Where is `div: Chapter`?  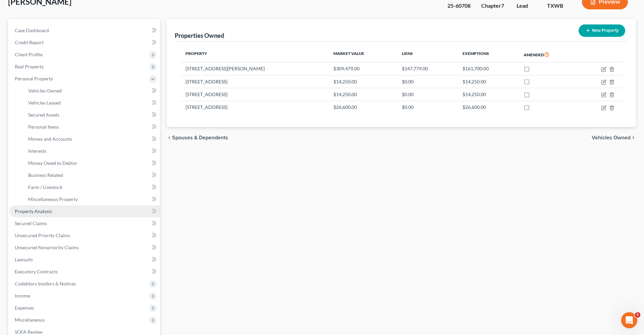 div: Chapter is located at coordinates (493, 5).